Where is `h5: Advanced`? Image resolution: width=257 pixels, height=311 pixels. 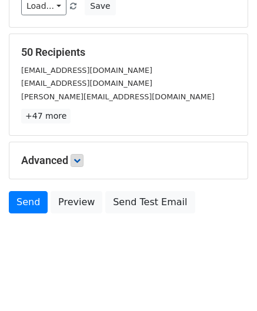
h5: Advanced is located at coordinates (128, 161).